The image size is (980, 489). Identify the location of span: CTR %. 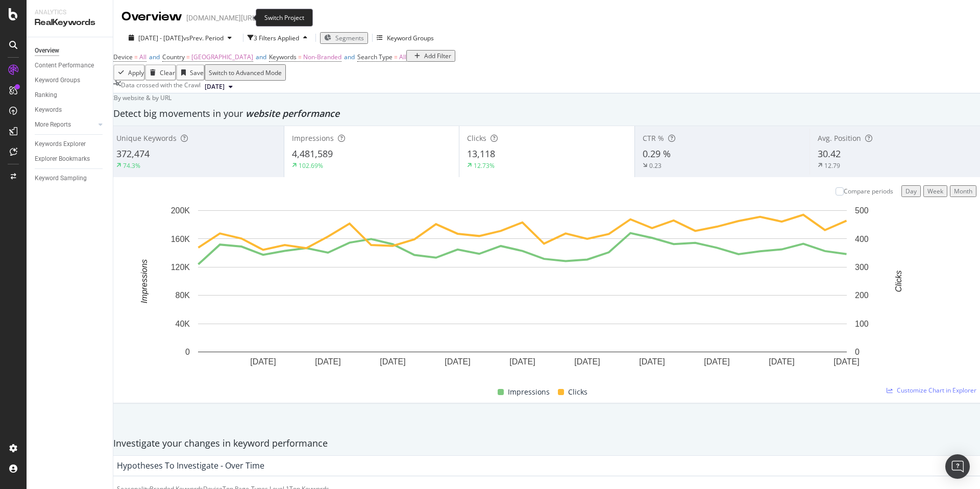
(653, 138).